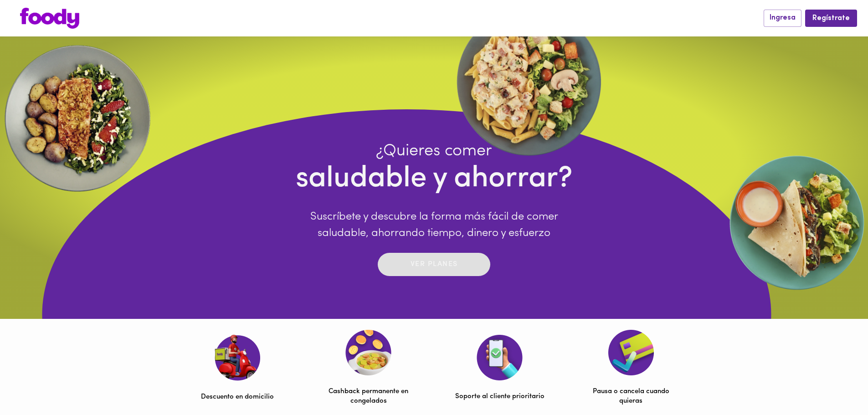 This screenshot has height=415, width=868. What do you see at coordinates (782, 18) in the screenshot?
I see `span: Ingresa` at bounding box center [782, 18].